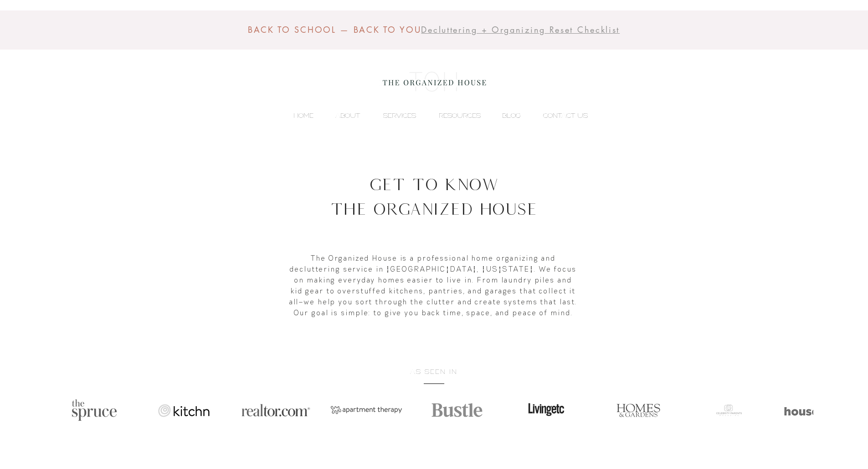 The width and height of the screenshot is (868, 469). What do you see at coordinates (434, 410) in the screenshot?
I see `div: Slider gallery` at bounding box center [434, 410].